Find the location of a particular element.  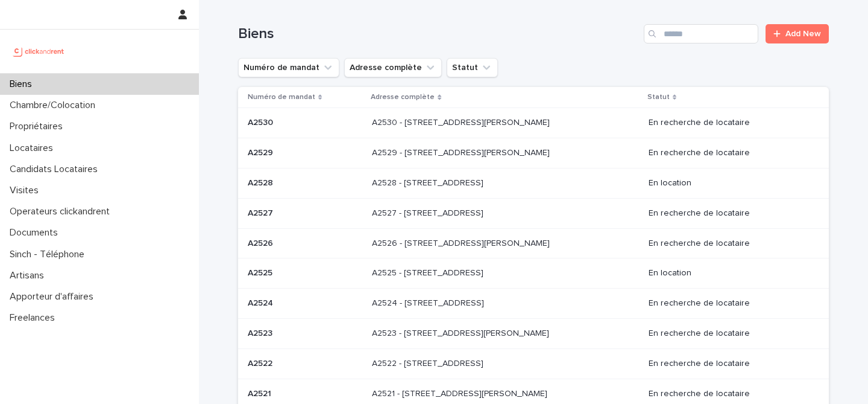

p: A2523 - 18 quai Alphonse Le Gallo, Boulogne-Billancourt 92100 is located at coordinates (462, 332).